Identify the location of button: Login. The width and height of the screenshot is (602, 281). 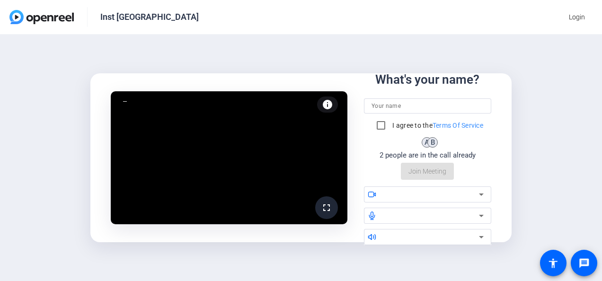
(577, 17).